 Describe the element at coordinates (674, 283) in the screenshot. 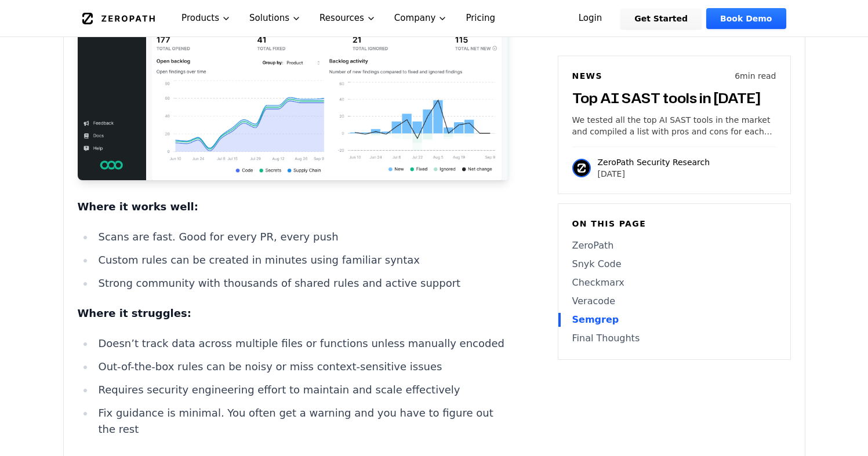

I see `a: Checkmarx` at that location.